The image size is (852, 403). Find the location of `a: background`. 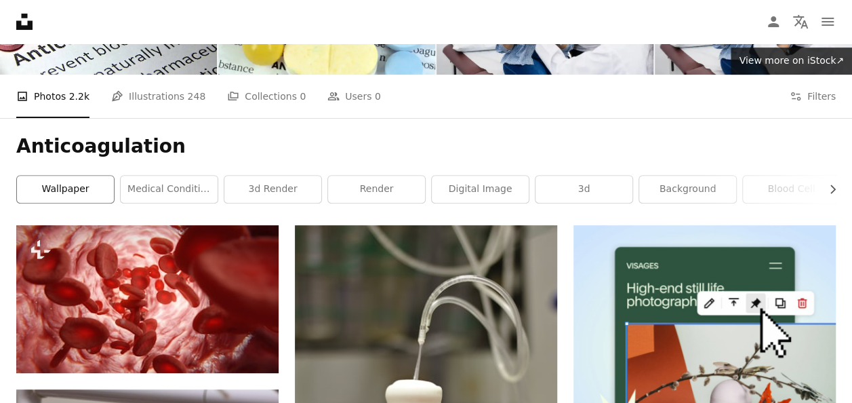

a: background is located at coordinates (687, 189).